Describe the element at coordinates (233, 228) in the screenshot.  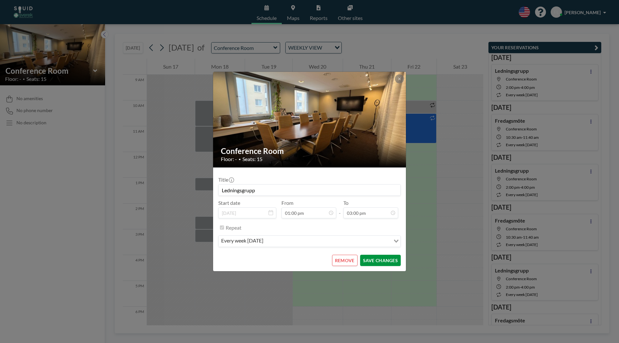
I see `label: Repeat` at that location.